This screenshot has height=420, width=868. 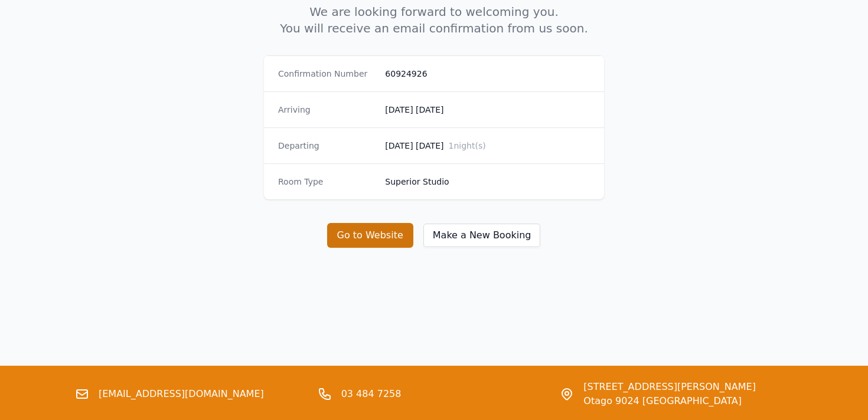 I want to click on a: 03 484 7258, so click(x=371, y=394).